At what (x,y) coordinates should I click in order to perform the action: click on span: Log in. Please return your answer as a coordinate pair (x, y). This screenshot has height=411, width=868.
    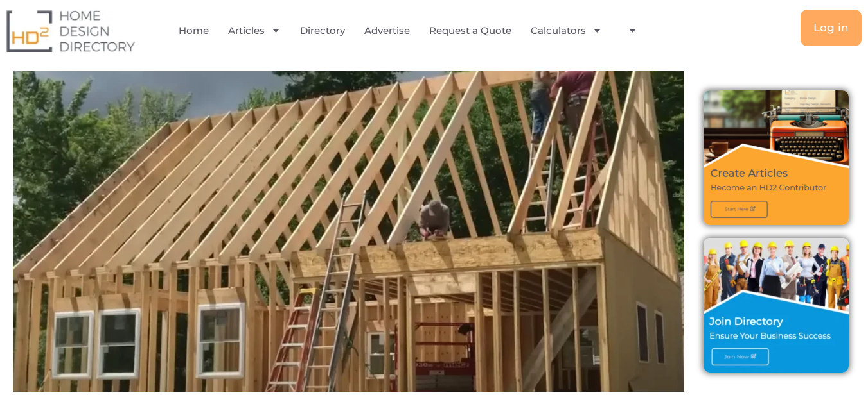
    Looking at the image, I should click on (831, 27).